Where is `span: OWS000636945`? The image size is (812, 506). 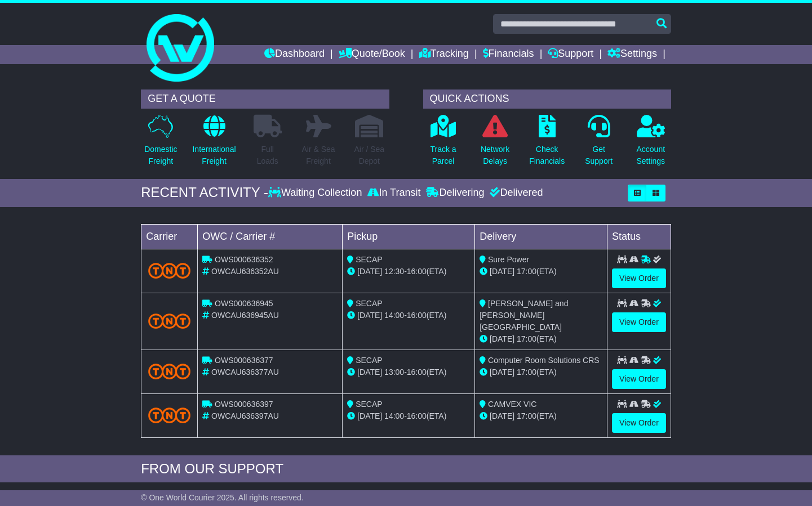 span: OWS000636945 is located at coordinates (244, 303).